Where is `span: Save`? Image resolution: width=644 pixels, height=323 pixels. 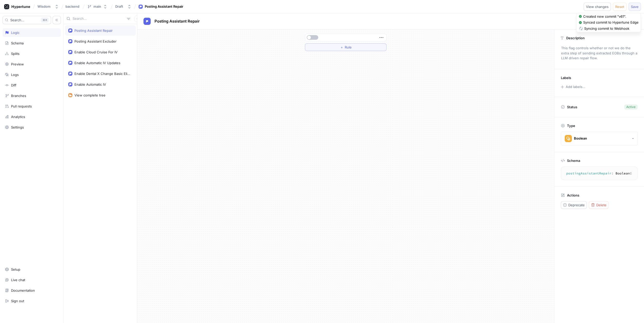 span: Save is located at coordinates (635, 6).